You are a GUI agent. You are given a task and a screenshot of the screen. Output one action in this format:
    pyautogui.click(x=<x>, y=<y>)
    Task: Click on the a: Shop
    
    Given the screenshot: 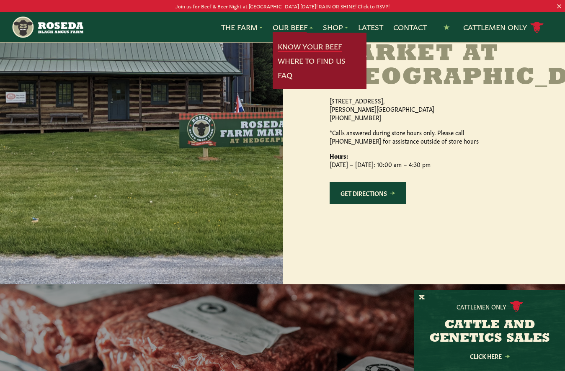 What is the action you would take?
    pyautogui.click(x=335, y=27)
    